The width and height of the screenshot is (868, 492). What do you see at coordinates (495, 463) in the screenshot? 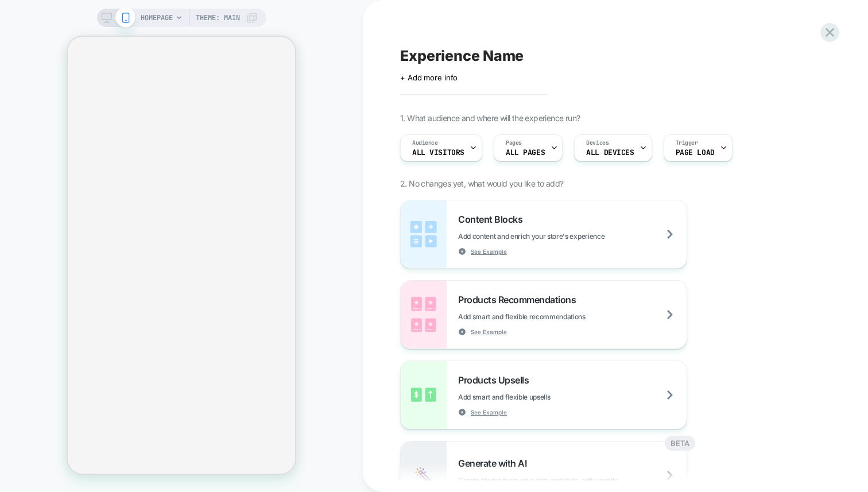
I see `span: Generate with AI` at bounding box center [495, 463].